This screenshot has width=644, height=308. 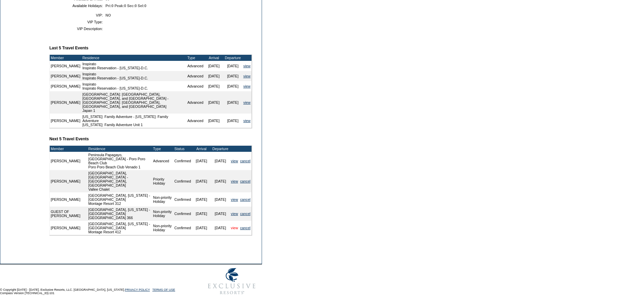 I want to click on td: Available Holidays:, so click(x=78, y=5).